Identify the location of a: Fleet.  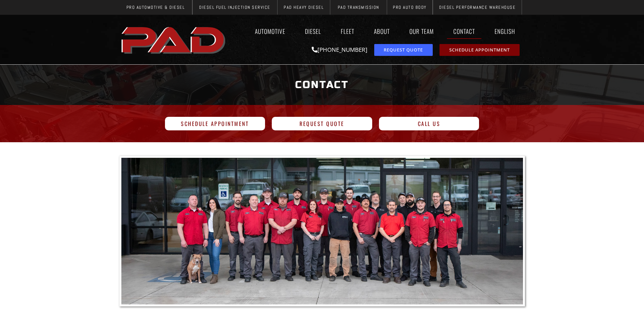
(347, 31).